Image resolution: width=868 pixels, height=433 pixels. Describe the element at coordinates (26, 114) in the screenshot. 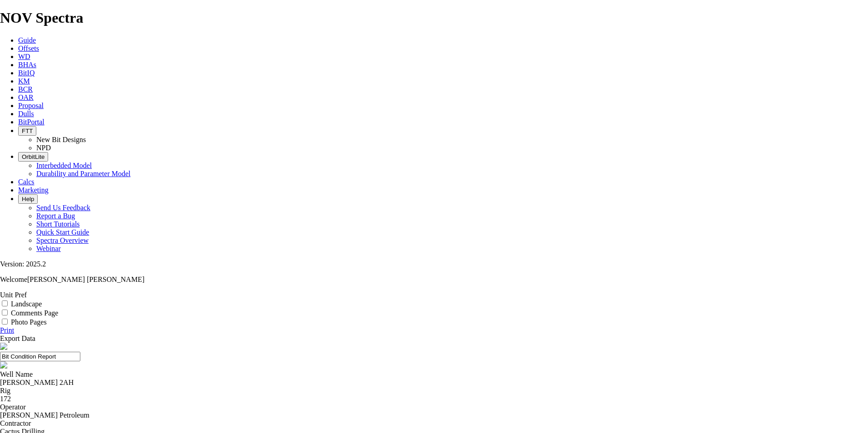

I see `a: Dulls` at that location.